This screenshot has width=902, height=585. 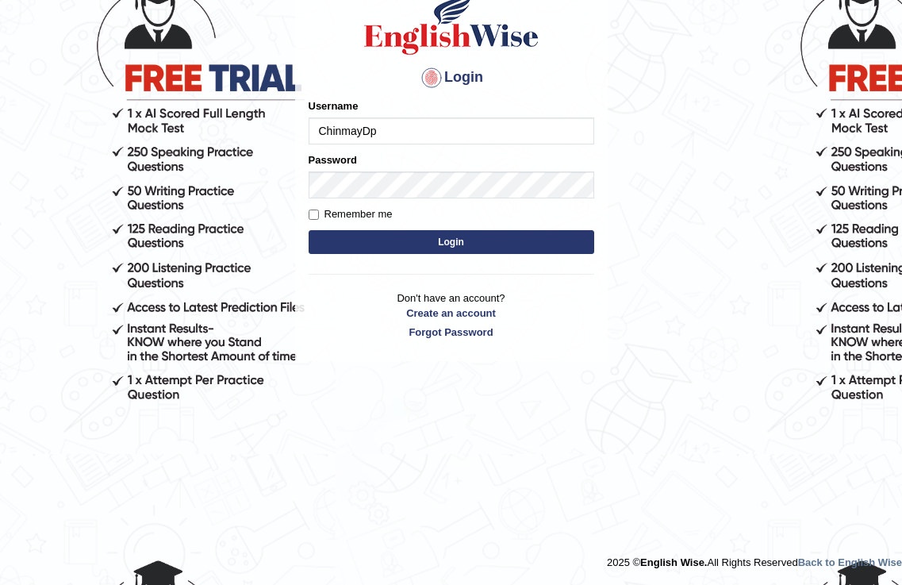 I want to click on label: Remember me, so click(x=351, y=214).